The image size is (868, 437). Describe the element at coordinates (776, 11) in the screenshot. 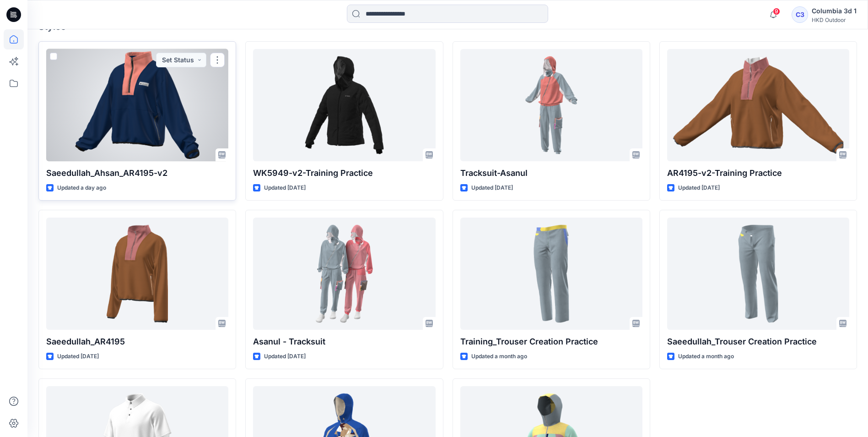

I see `span: 9` at that location.